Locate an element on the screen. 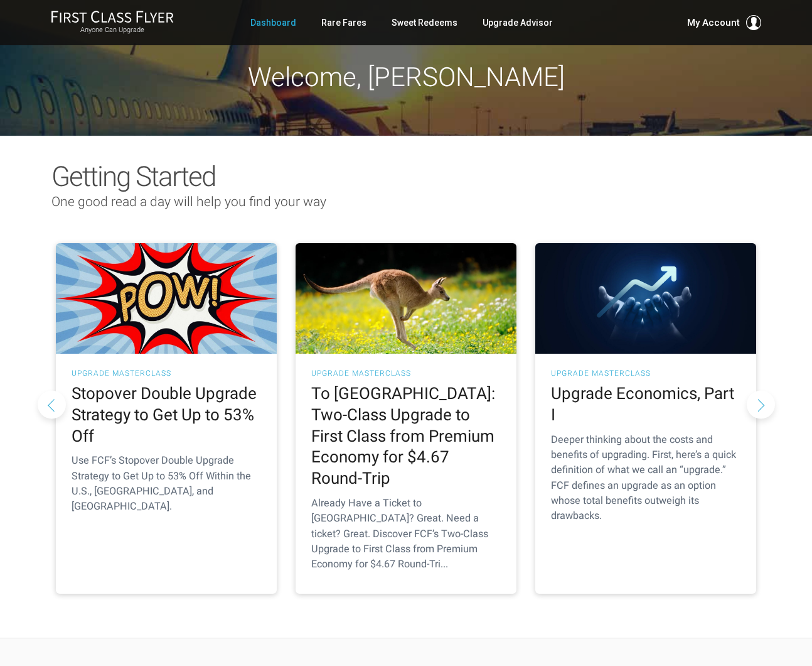  button: Next slide is located at coordinates (760, 404).